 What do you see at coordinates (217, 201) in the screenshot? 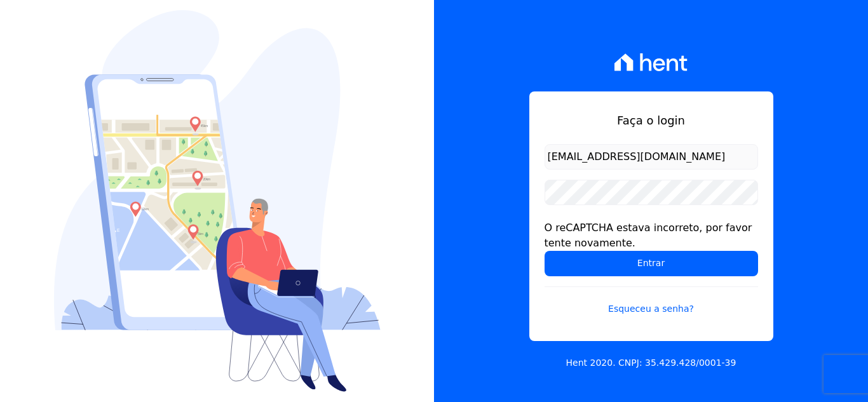
I see `img: Login` at bounding box center [217, 201].